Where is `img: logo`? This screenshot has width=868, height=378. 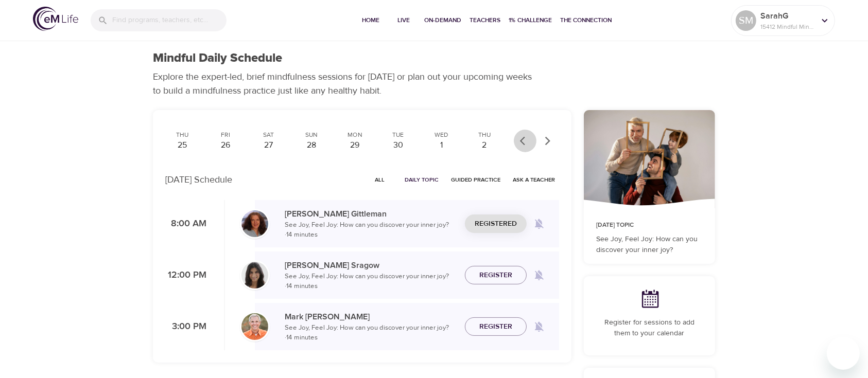
img: logo is located at coordinates (55, 19).